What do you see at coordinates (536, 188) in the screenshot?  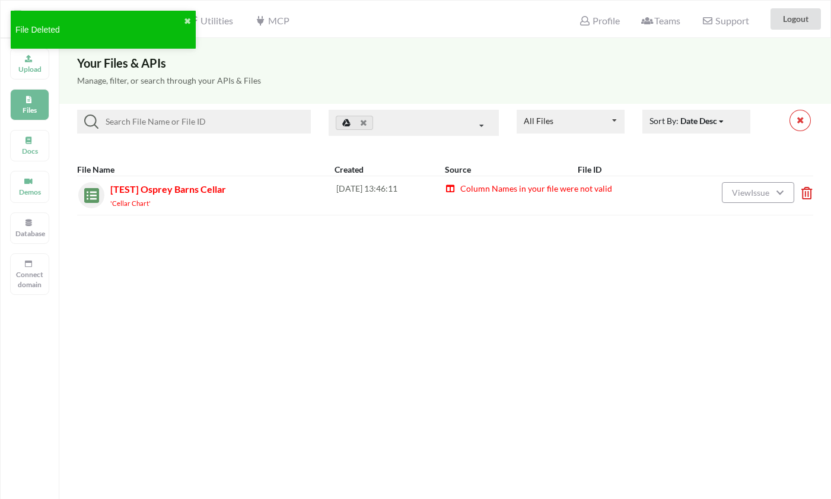 I see `span: Column Names in your file were not valid` at bounding box center [536, 188].